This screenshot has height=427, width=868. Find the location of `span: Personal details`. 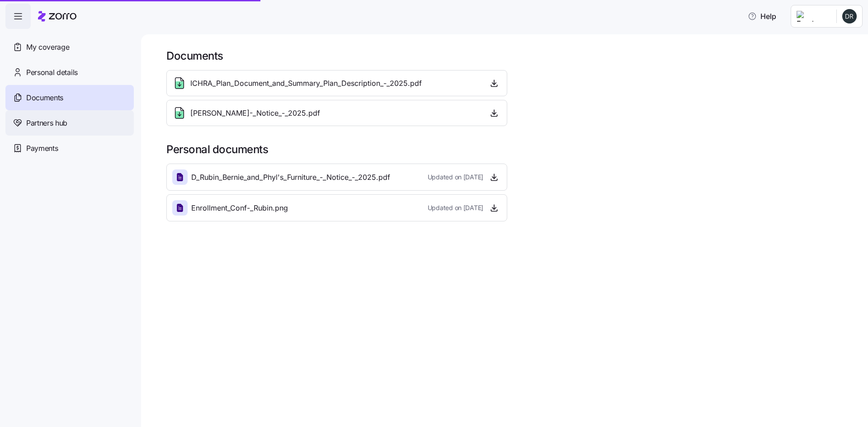

span: Personal details is located at coordinates (52, 72).